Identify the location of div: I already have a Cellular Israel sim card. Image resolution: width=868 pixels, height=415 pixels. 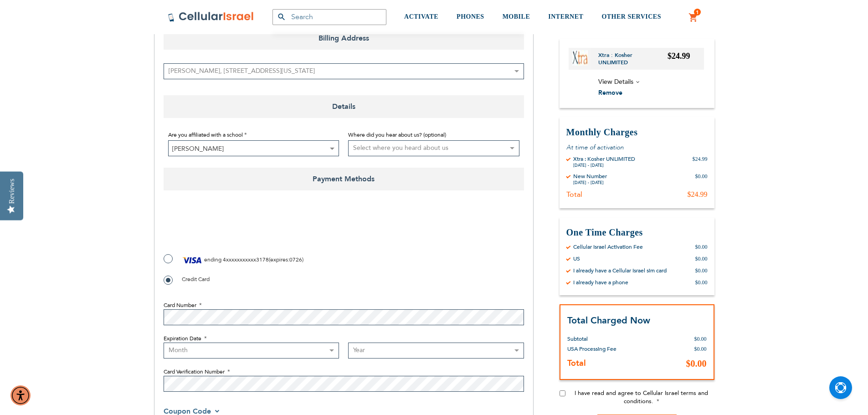
(619, 270).